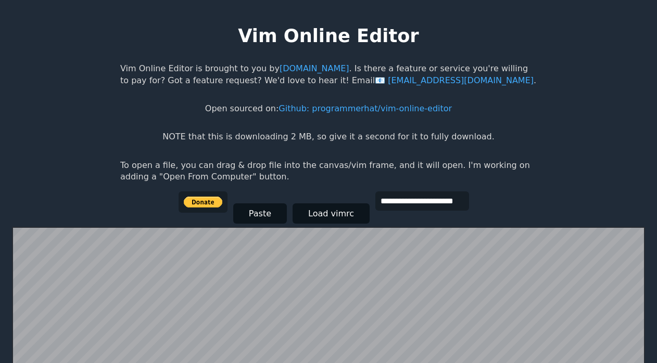  Describe the element at coordinates (331, 213) in the screenshot. I see `button: Load vimrc` at that location.